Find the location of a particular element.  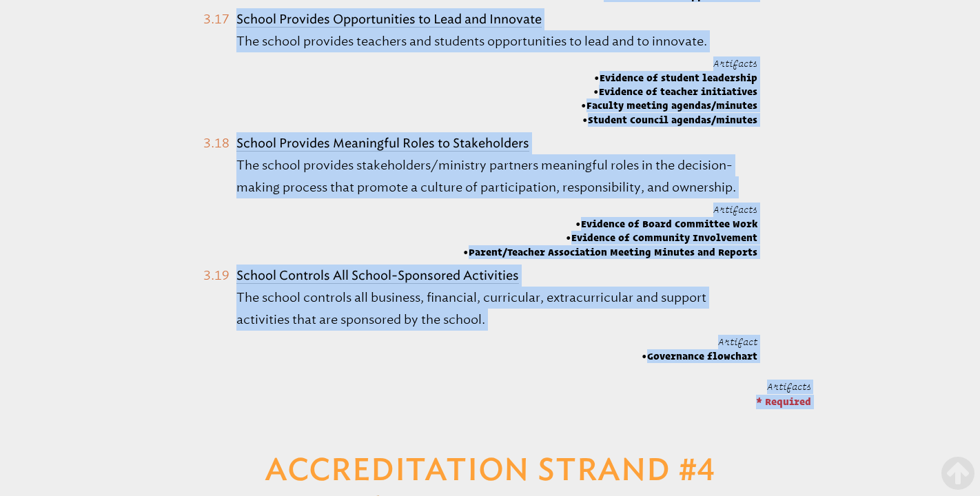

p: The school controls all business, financial, curricular, extracurricular and support activities t... is located at coordinates (497, 309).